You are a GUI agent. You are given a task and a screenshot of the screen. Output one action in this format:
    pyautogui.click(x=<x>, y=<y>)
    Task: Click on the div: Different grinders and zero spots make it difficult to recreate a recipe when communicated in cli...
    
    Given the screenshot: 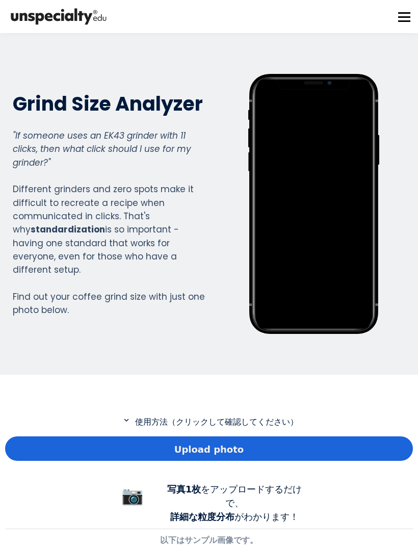 What is the action you would take?
    pyautogui.click(x=111, y=223)
    